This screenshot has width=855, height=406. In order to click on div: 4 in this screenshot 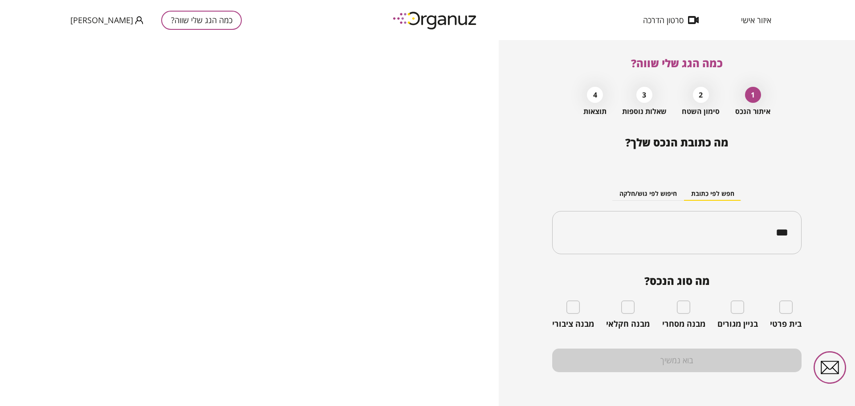, I will do `click(595, 95)`.